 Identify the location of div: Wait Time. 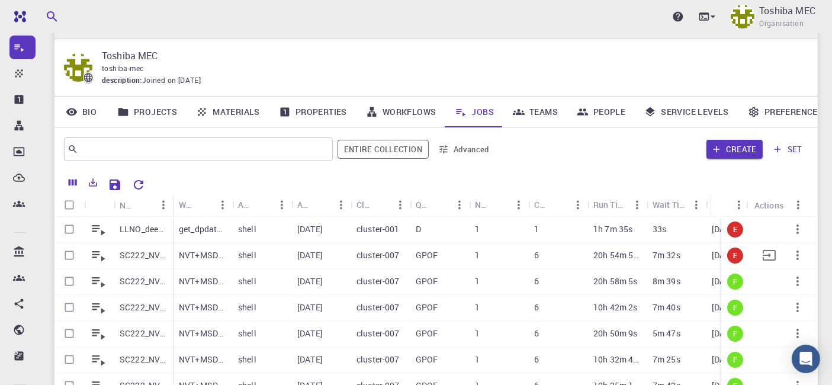
(670, 204).